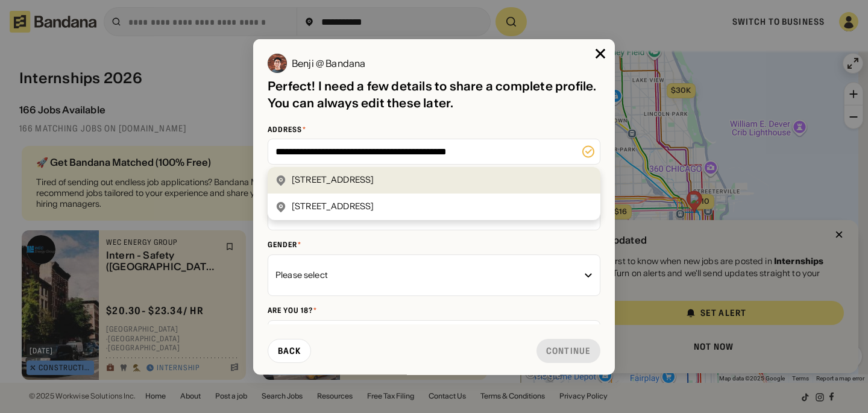  I want to click on div: Address, so click(434, 129).